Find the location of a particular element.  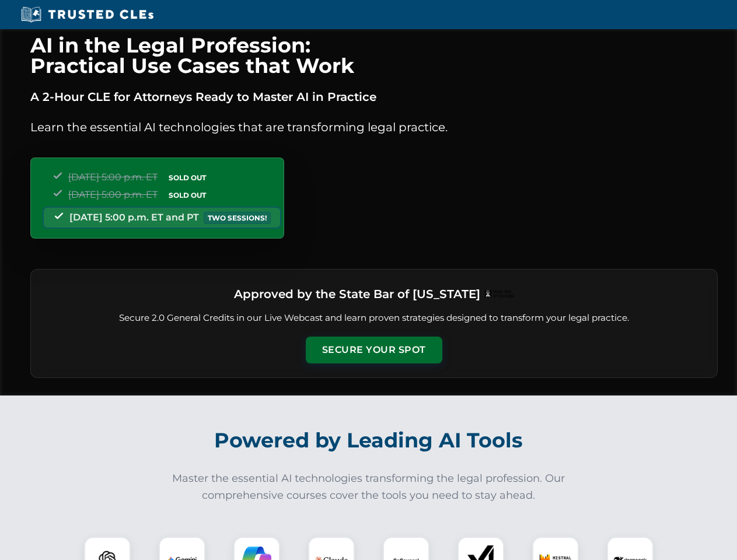

img: Trusted CLEs is located at coordinates (87, 15).